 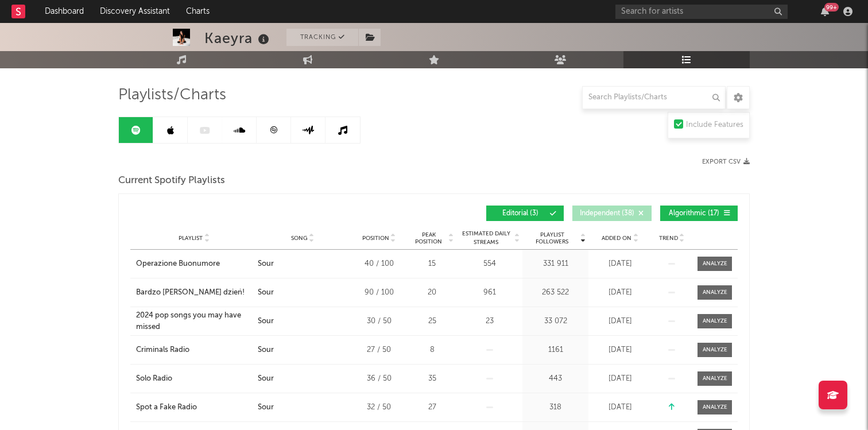 What do you see at coordinates (238, 38) in the screenshot?
I see `div: Kaeyra` at bounding box center [238, 38].